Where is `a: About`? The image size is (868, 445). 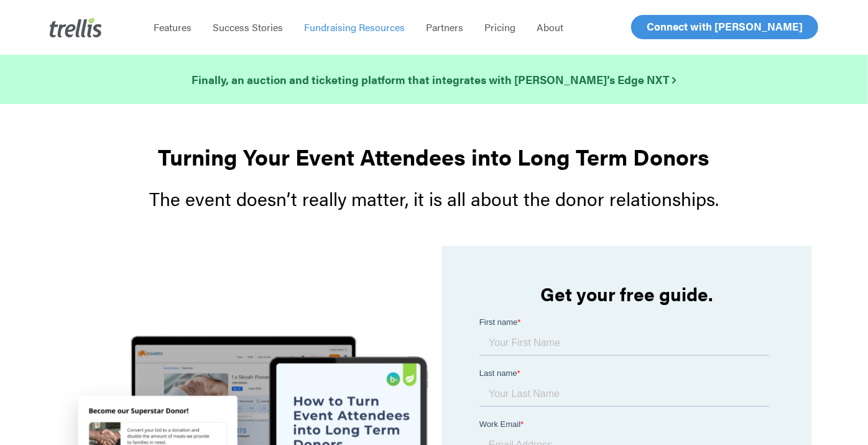 a: About is located at coordinates (550, 27).